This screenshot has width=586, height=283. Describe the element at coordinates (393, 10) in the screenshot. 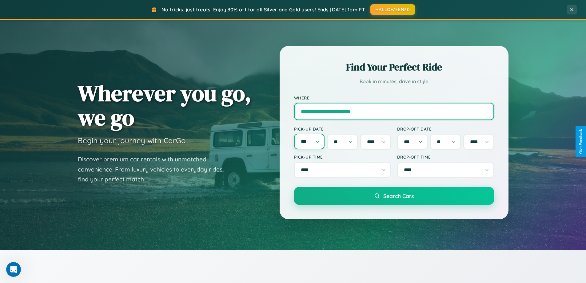

I see `button: HALLOWEEN30` at that location.